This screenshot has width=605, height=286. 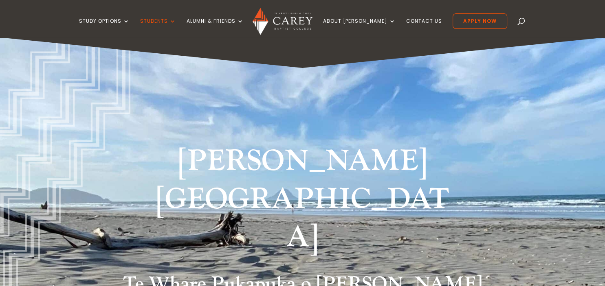 What do you see at coordinates (480, 21) in the screenshot?
I see `a: Apply Now` at bounding box center [480, 21].